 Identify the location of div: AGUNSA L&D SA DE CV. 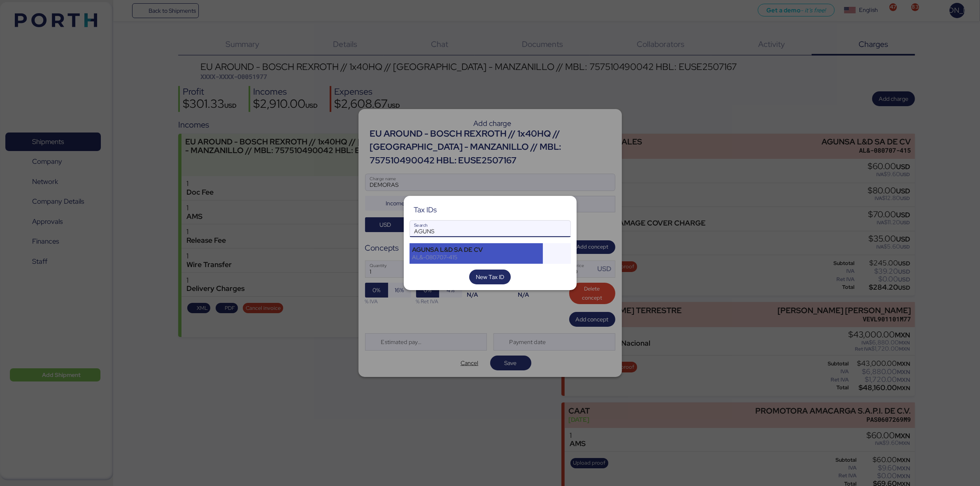
(476, 250).